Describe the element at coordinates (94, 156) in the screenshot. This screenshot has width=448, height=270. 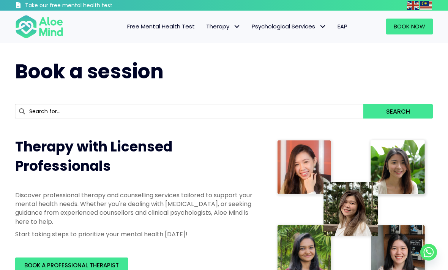
I see `span: Therapy with Licensed Professionals` at that location.